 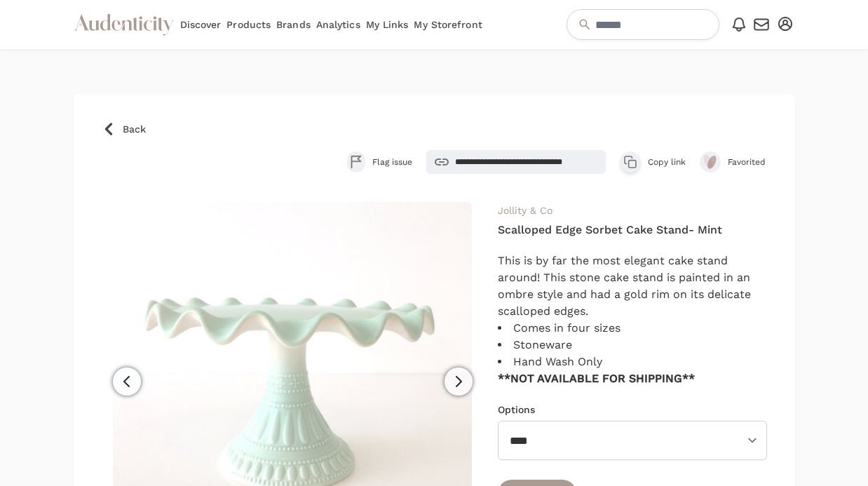 I want to click on p: This is by far the most elegant cake stand around! This stone cake stand is painted in an ombre s..., so click(x=633, y=286).